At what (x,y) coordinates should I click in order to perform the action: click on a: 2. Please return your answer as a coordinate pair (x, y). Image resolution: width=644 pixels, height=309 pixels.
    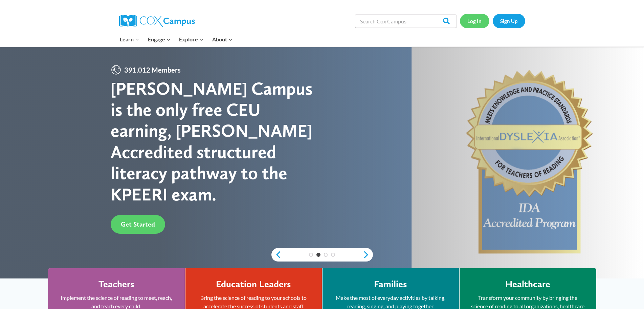
    Looking at the image, I should click on (319, 255).